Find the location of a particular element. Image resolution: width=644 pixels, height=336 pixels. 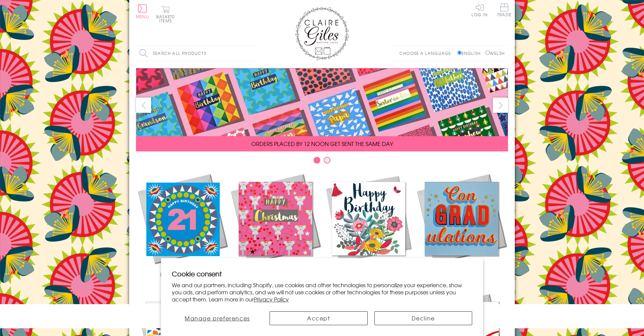

button: Basket0 items is located at coordinates (165, 14).